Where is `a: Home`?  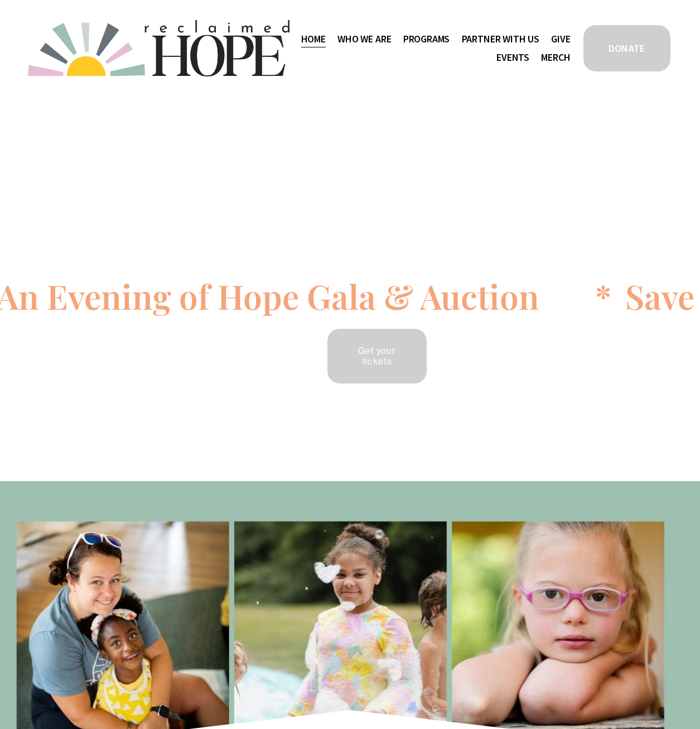 a: Home is located at coordinates (313, 39).